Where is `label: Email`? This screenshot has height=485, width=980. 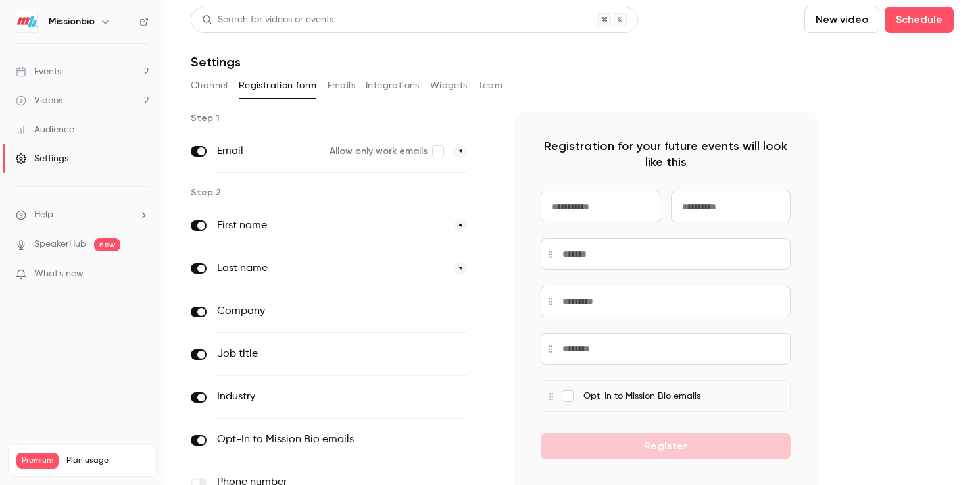 label: Email is located at coordinates (267, 151).